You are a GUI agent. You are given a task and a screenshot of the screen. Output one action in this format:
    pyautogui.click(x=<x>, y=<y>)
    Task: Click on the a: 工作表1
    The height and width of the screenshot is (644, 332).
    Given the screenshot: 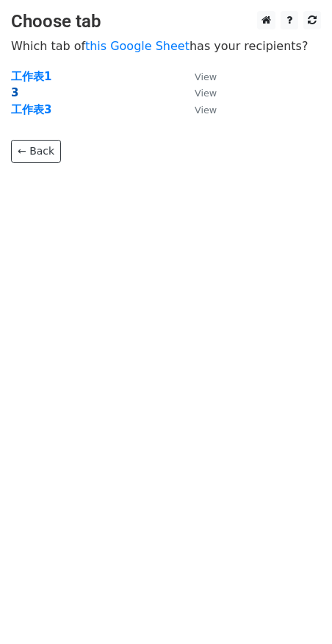 What is the action you would take?
    pyautogui.click(x=31, y=76)
    